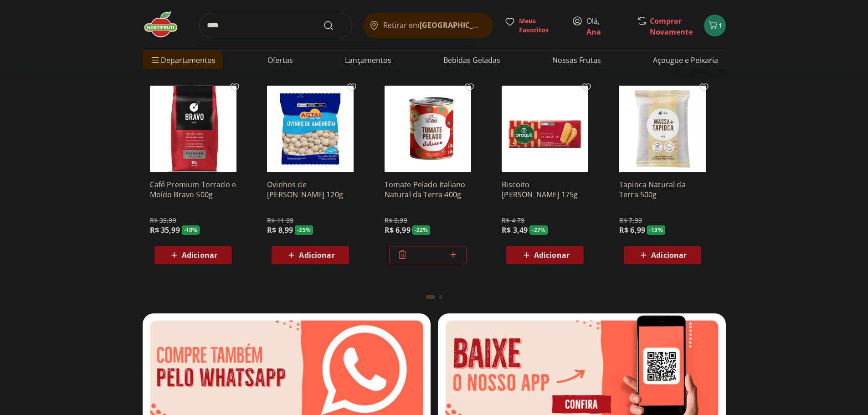 The width and height of the screenshot is (868, 415). Describe the element at coordinates (472, 60) in the screenshot. I see `a: Bebidas Geladas` at that location.